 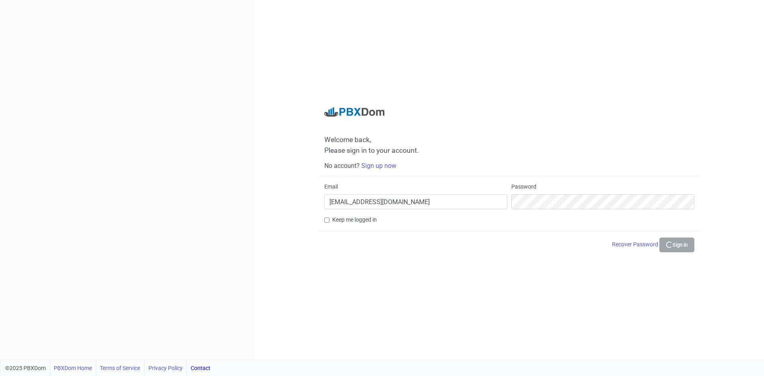 What do you see at coordinates (509, 166) in the screenshot?
I see `h6: No account?` at bounding box center [509, 166].